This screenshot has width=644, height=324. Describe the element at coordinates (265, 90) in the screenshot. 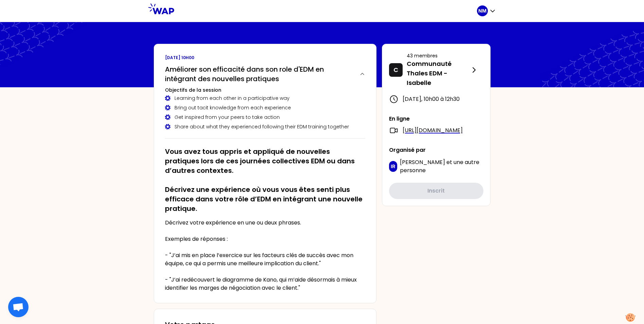

I see `h3: Objectifs de la session` at that location.